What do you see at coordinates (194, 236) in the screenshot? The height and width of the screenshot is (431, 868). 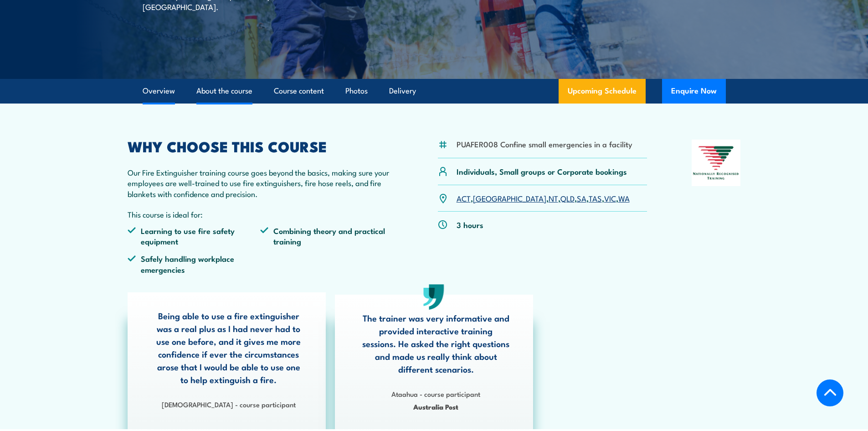 I see `li: Learning to use fire safety equipment` at bounding box center [194, 236].